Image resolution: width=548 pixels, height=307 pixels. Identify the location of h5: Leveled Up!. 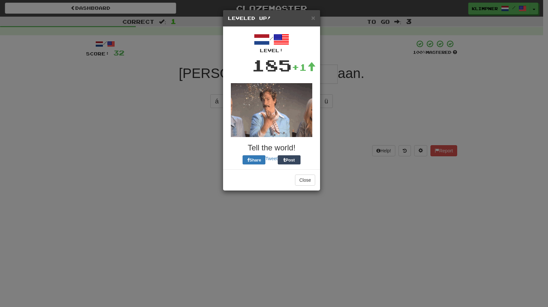
(272, 18).